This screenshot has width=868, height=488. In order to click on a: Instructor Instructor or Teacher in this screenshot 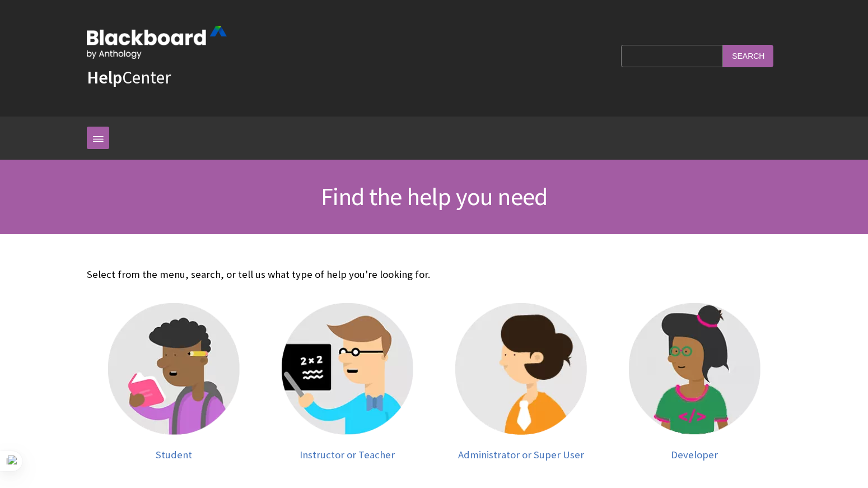, I will do `click(347, 381)`.